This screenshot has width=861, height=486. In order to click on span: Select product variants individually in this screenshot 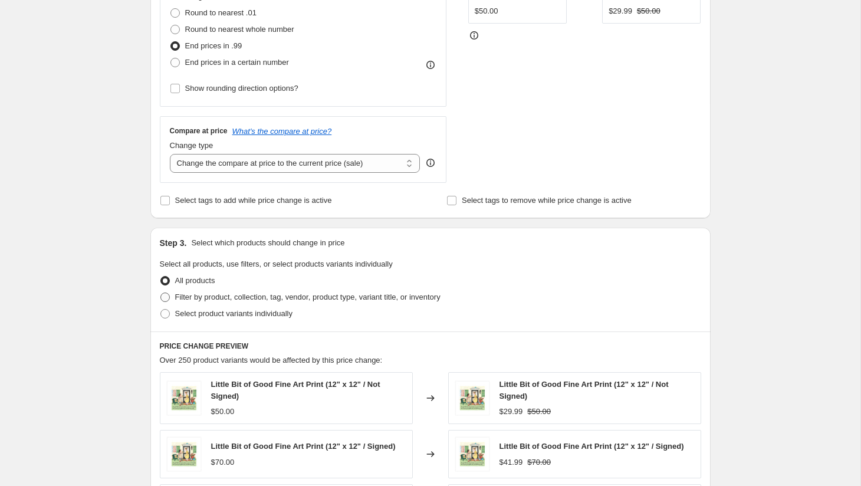, I will do `click(233, 313)`.